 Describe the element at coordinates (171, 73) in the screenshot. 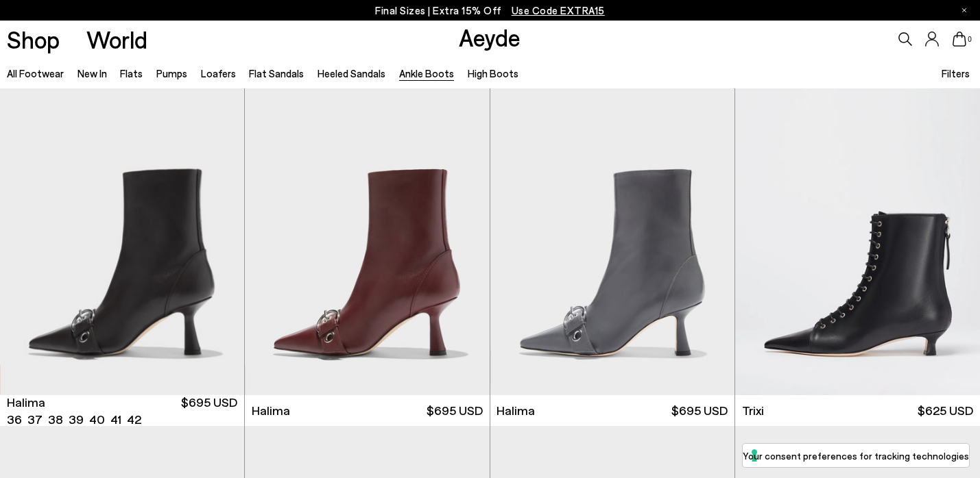

I see `a: Pumps` at that location.